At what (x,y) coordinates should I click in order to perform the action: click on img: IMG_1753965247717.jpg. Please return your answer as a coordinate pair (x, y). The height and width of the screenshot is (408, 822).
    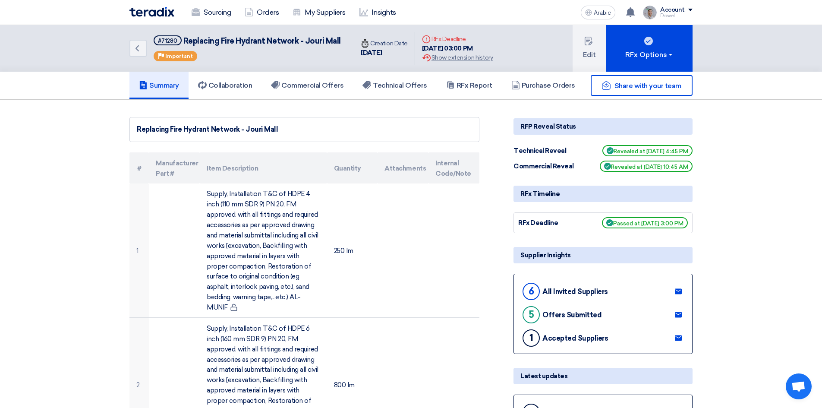
    Looking at the image, I should click on (650, 13).